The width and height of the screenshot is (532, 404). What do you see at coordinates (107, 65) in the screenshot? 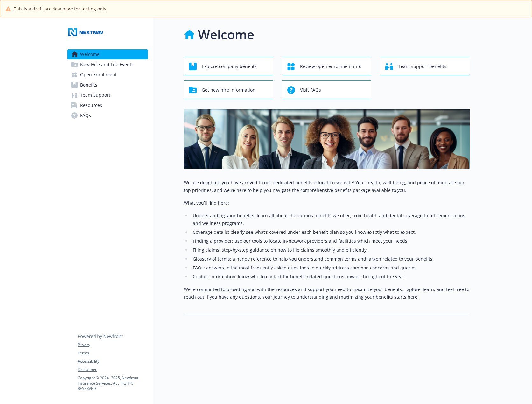
I see `a: New Hire and Life Events` at bounding box center [107, 65].